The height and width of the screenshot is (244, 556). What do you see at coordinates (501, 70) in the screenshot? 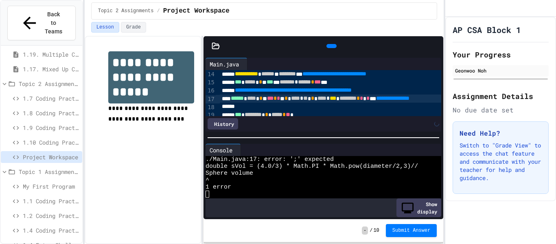
I see `div: Geonwoo Noh` at bounding box center [501, 70].